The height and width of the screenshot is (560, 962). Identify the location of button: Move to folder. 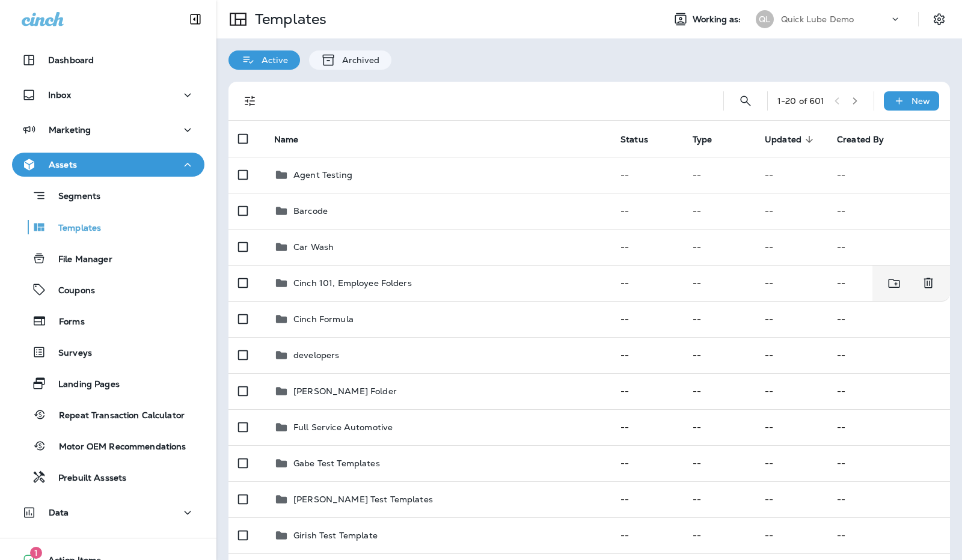
(894, 283).